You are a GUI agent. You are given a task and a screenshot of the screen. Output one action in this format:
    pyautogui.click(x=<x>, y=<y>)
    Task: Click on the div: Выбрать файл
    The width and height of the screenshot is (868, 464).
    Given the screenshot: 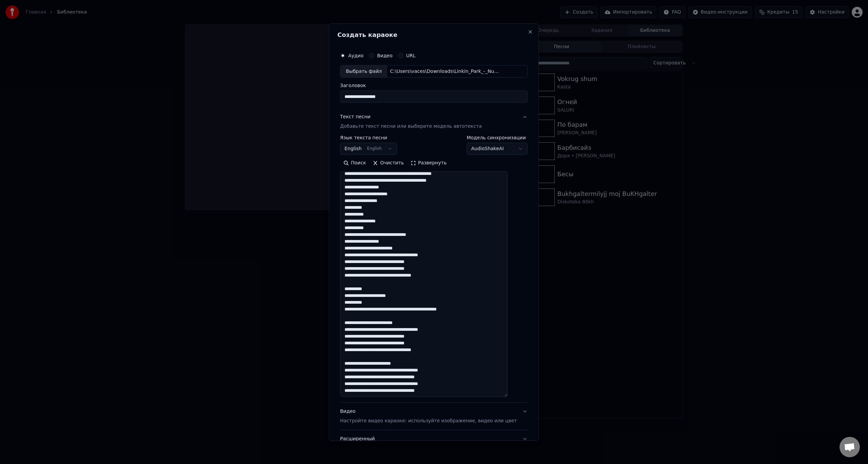 What is the action you would take?
    pyautogui.click(x=364, y=71)
    